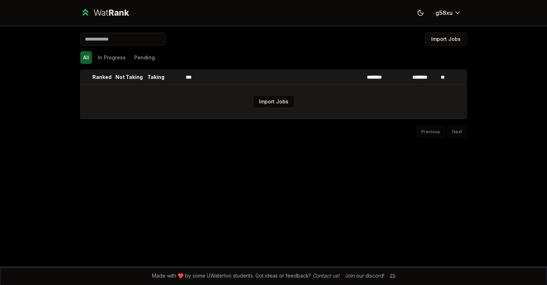 This screenshot has width=547, height=285. What do you see at coordinates (129, 77) in the screenshot?
I see `p: Not Taking` at bounding box center [129, 77].